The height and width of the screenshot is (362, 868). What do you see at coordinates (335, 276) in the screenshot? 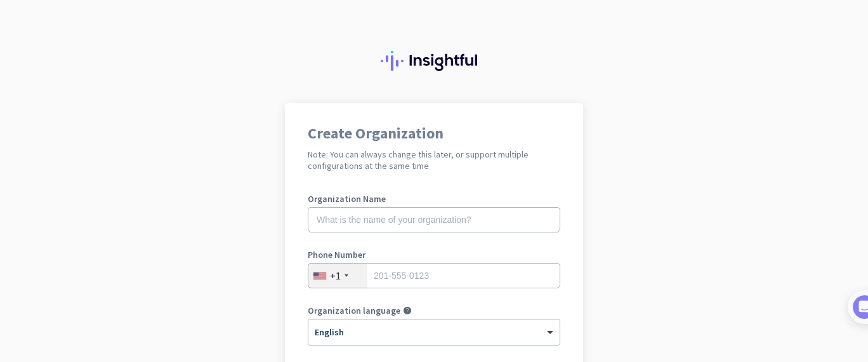
I see `div: +1` at bounding box center [335, 276].